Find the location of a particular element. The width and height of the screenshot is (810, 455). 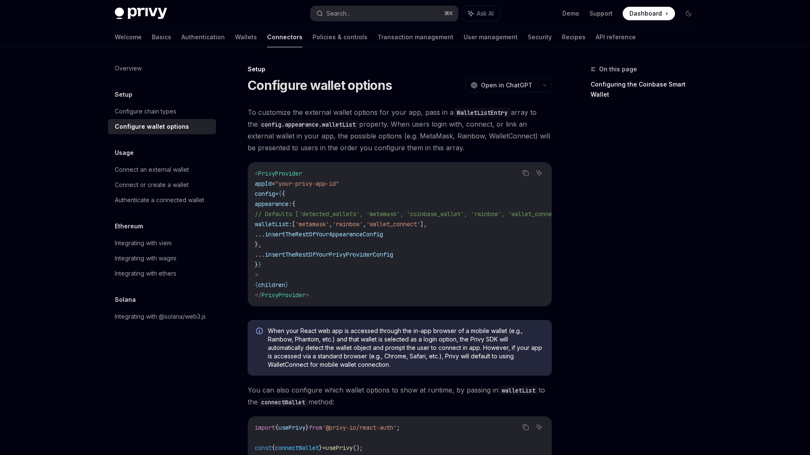

a: Integrating with wagmi is located at coordinates (162, 258).